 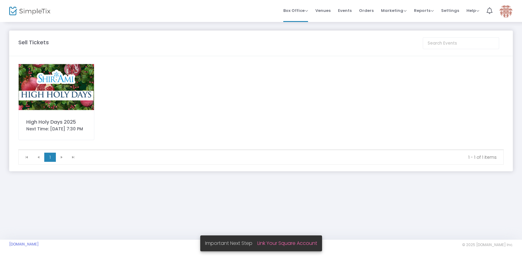 What do you see at coordinates (290, 157) in the screenshot?
I see `kendo-pager-info: 1 - 1 of 1 items` at bounding box center [290, 157].